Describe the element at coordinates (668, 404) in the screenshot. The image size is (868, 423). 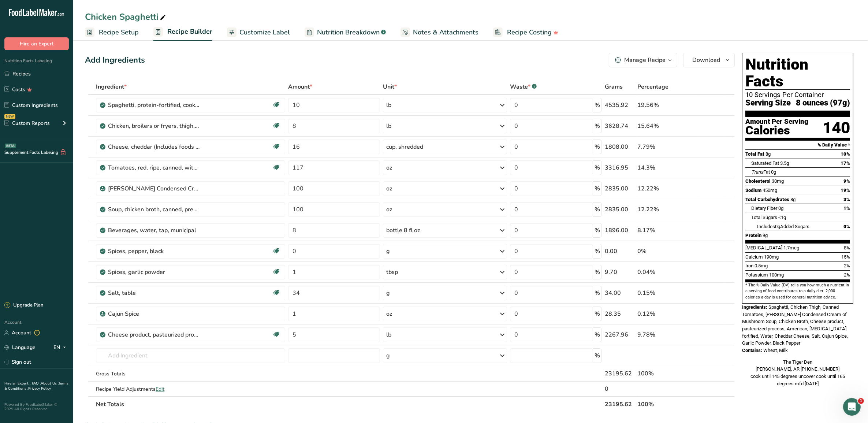
I see `th: 100%` at that location.